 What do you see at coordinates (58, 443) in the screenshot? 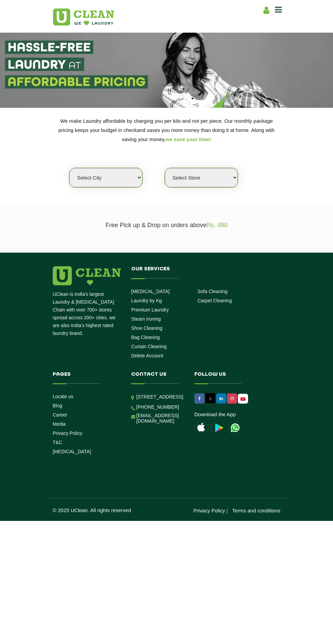
I see `a: T&C` at bounding box center [58, 443].